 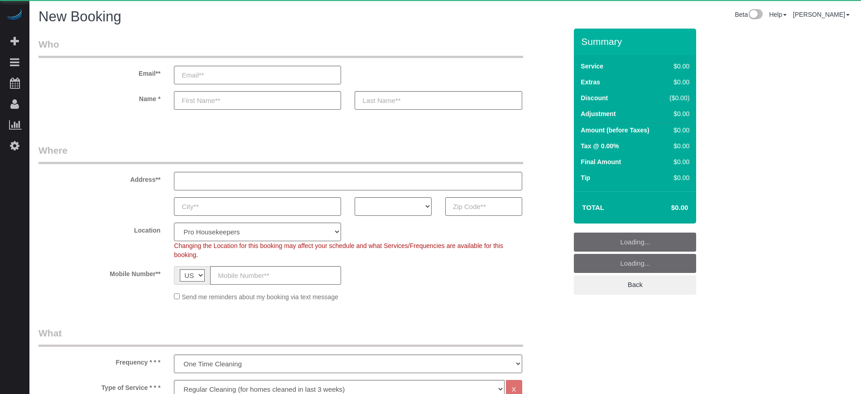 I want to click on label: Name *, so click(x=99, y=97).